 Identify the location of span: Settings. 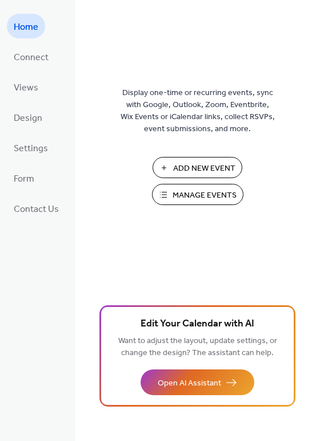
(31, 148).